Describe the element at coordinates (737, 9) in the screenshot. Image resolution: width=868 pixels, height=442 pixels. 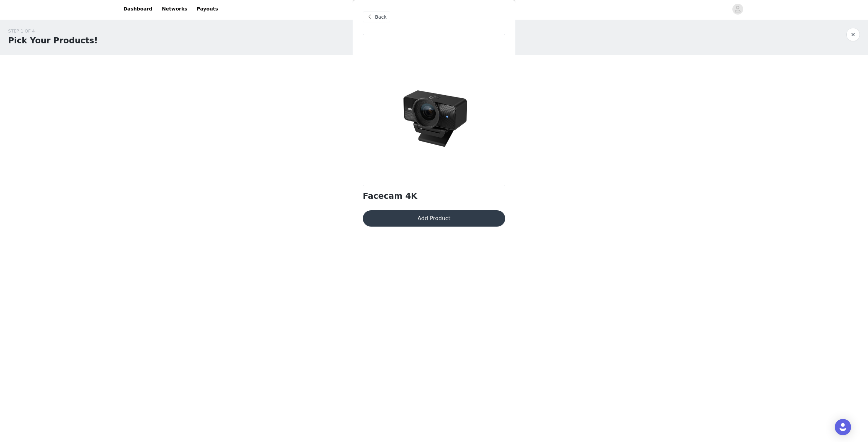
I see `div: avatar` at that location.